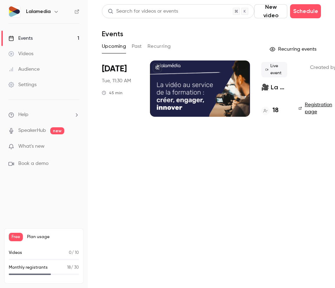 The width and height of the screenshot is (335, 288). Describe the element at coordinates (53, 237) in the screenshot. I see `span: Plan usage` at that location.